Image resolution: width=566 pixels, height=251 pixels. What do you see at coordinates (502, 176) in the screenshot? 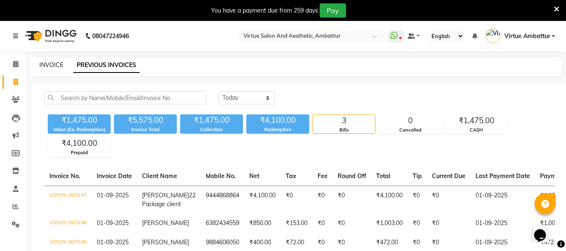
I see `span: Last Payment Date` at bounding box center [502, 176].